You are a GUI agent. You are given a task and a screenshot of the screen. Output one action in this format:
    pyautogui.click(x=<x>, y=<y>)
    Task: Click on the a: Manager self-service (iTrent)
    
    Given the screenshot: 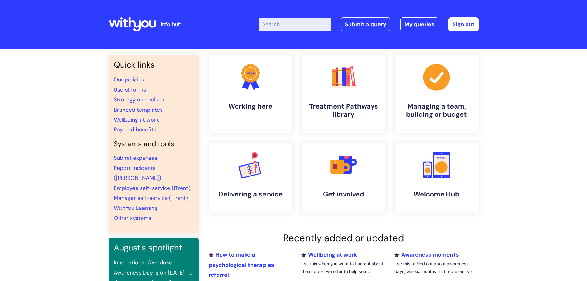 What is the action you would take?
    pyautogui.click(x=151, y=198)
    